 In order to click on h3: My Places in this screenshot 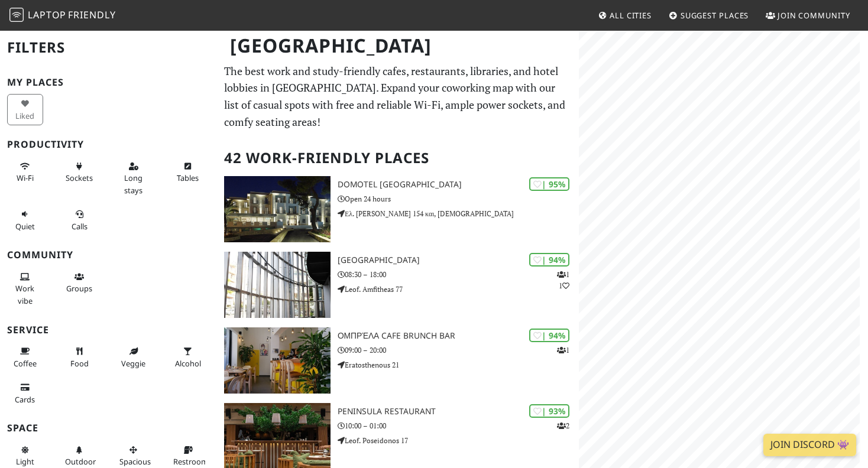, I will do `click(108, 82)`.